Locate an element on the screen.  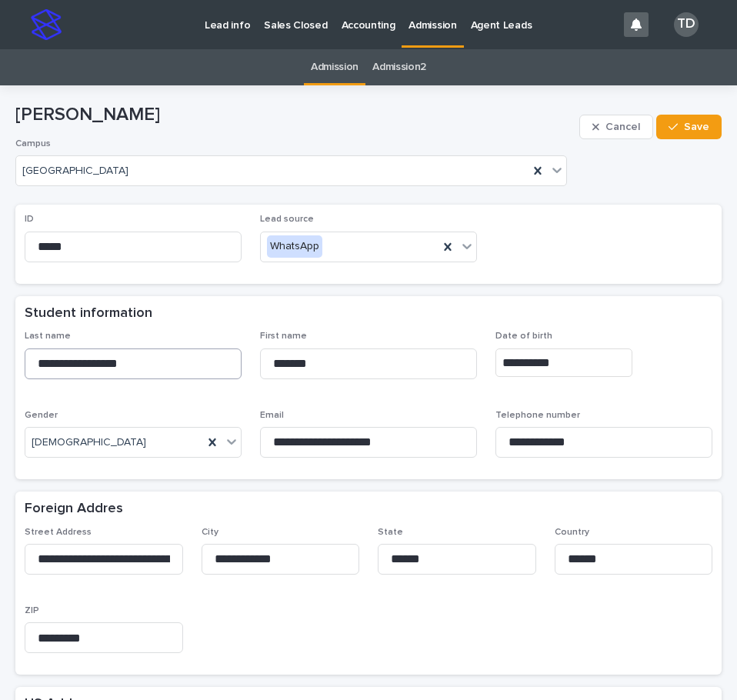
button: Save is located at coordinates (688, 127).